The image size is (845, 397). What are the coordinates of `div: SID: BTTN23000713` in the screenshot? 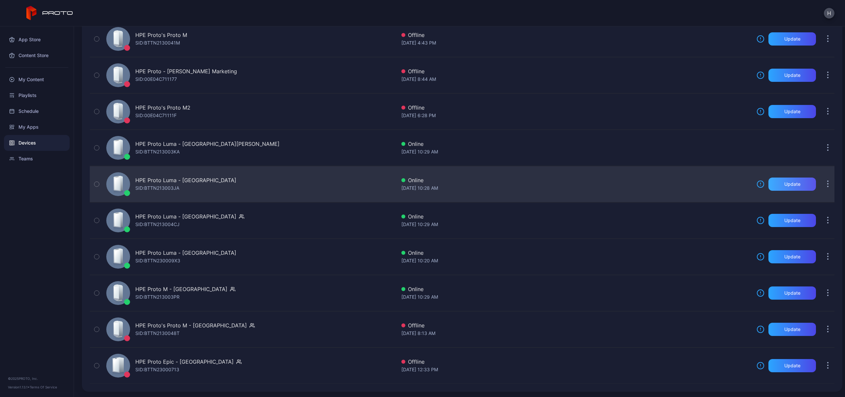 It's located at (157, 370).